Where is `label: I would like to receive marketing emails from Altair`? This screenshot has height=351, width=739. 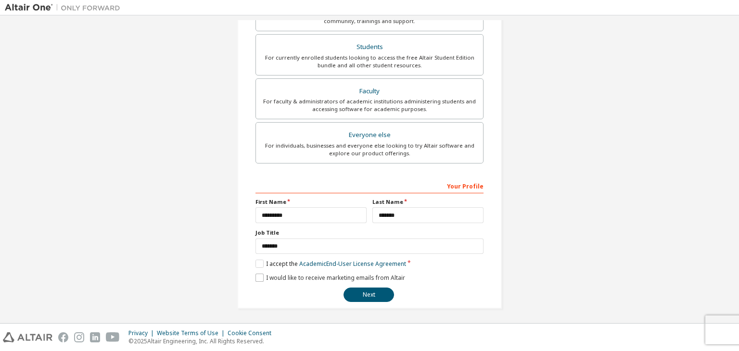
label: I would like to receive marketing emails from Altair is located at coordinates (330, 277).